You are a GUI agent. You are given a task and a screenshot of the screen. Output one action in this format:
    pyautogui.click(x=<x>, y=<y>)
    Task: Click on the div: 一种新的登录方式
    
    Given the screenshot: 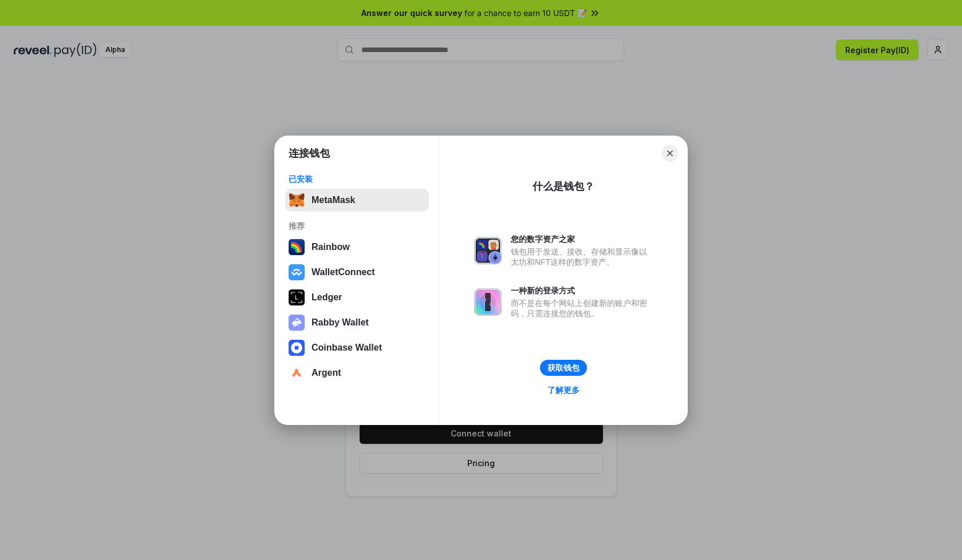 What is the action you would take?
    pyautogui.click(x=581, y=291)
    